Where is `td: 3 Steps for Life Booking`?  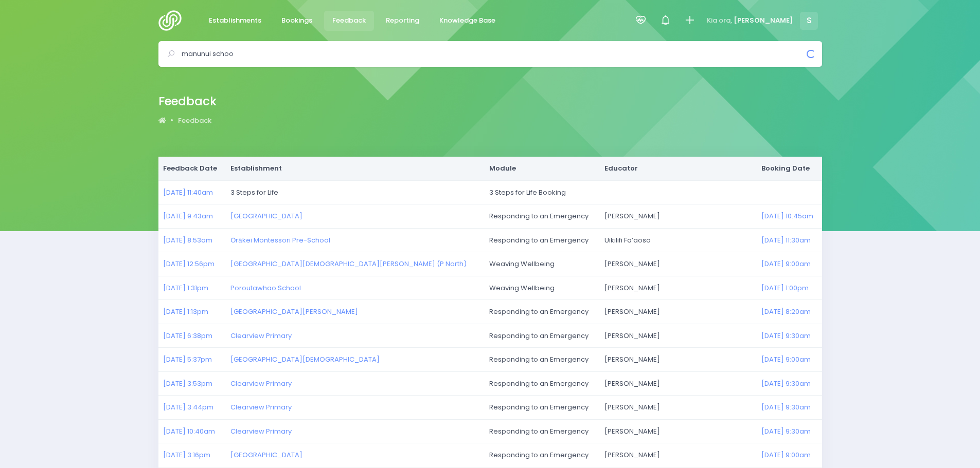 td: 3 Steps for Life Booking is located at coordinates (653, 192).